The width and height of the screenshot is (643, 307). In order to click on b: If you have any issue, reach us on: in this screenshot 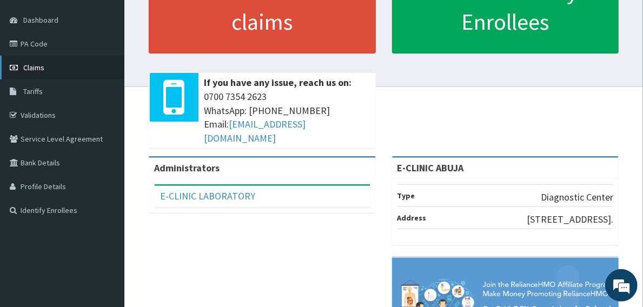, I will do `click(277, 82)`.